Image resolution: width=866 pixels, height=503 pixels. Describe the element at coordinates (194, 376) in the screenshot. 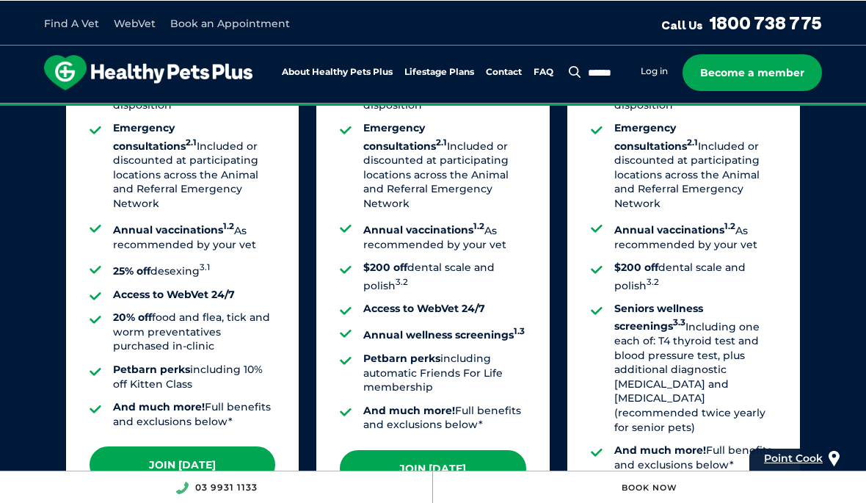

I see `li: including 10% off Kitten Class` at that location.